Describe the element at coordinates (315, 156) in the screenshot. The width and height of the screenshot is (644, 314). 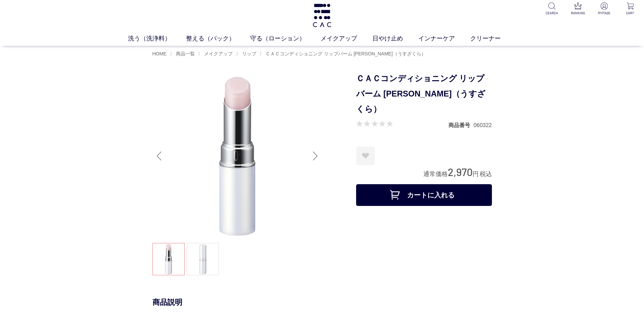
I see `div: Next slide` at that location.